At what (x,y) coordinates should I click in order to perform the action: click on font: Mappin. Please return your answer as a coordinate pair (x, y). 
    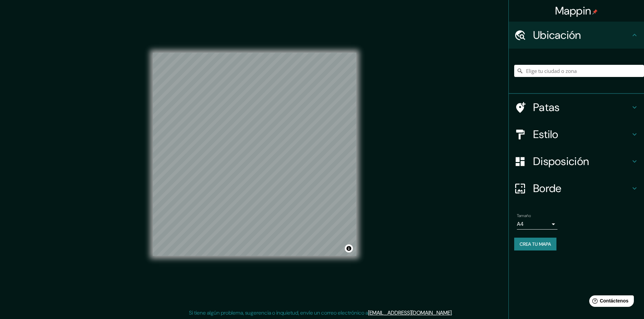
    Looking at the image, I should click on (573, 11).